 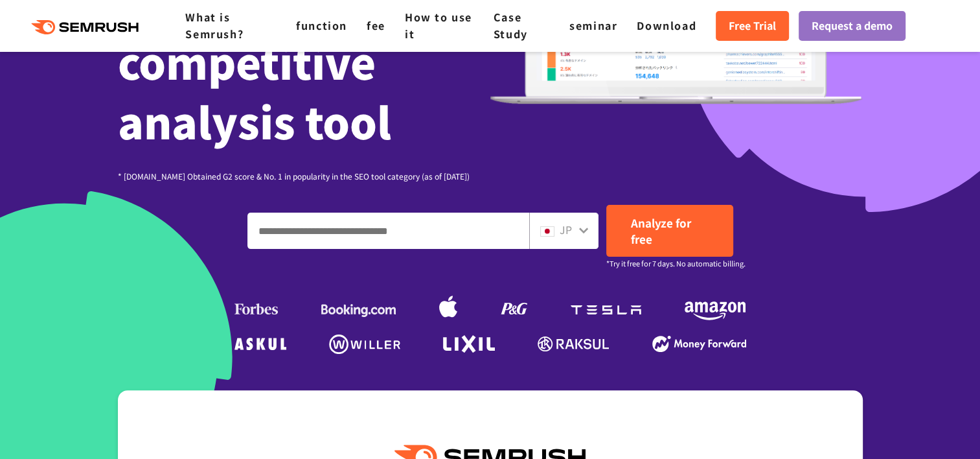 I want to click on a: fee, so click(x=376, y=26).